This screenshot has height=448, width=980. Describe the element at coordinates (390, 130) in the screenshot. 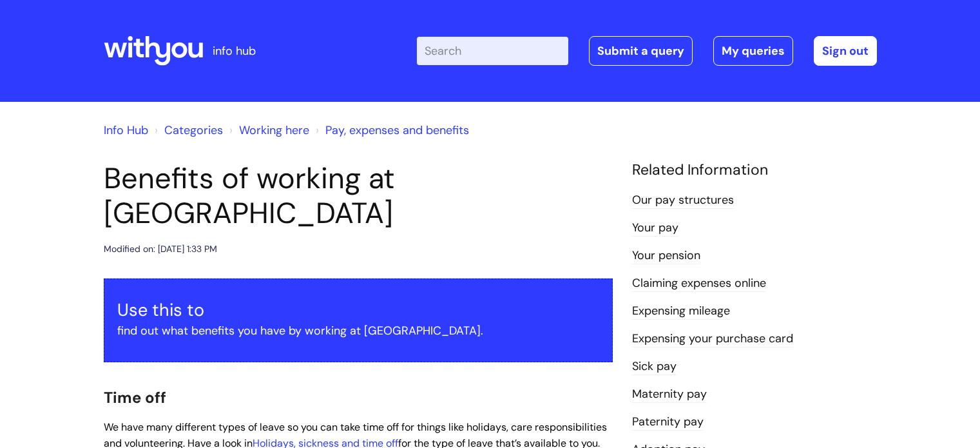

I see `li: Pay, expenses and benefits` at that location.